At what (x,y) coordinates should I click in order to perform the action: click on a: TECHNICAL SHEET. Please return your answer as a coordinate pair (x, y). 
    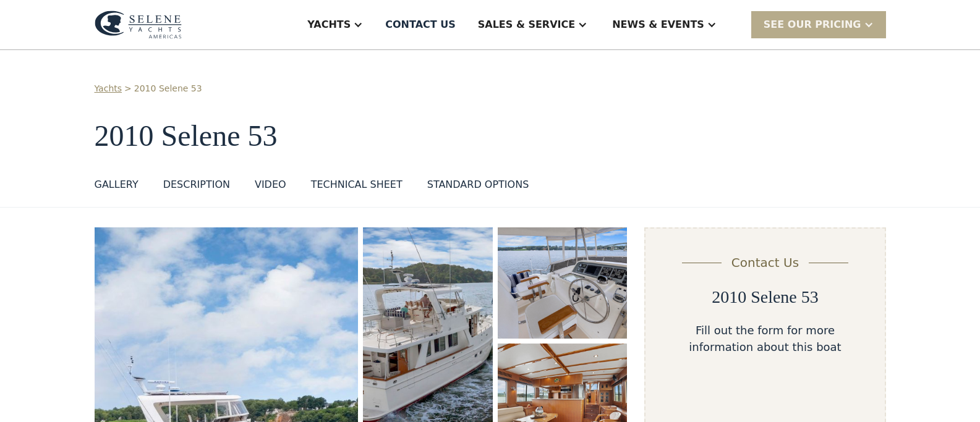
    Looking at the image, I should click on (357, 187).